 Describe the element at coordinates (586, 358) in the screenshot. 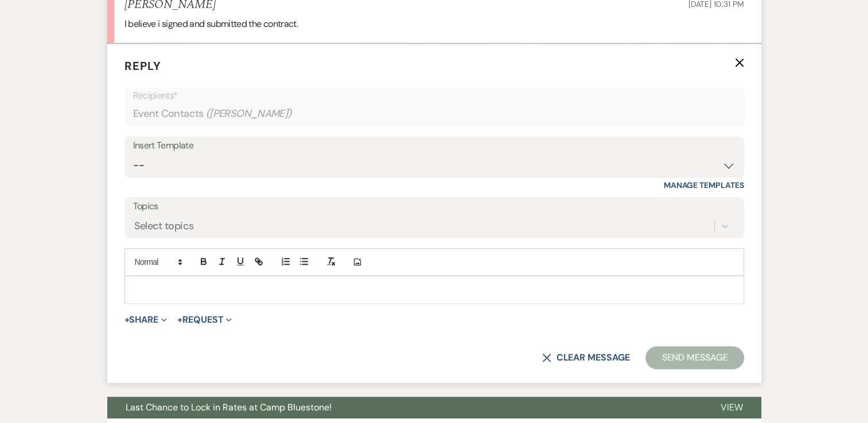

I see `button: Clear message` at that location.